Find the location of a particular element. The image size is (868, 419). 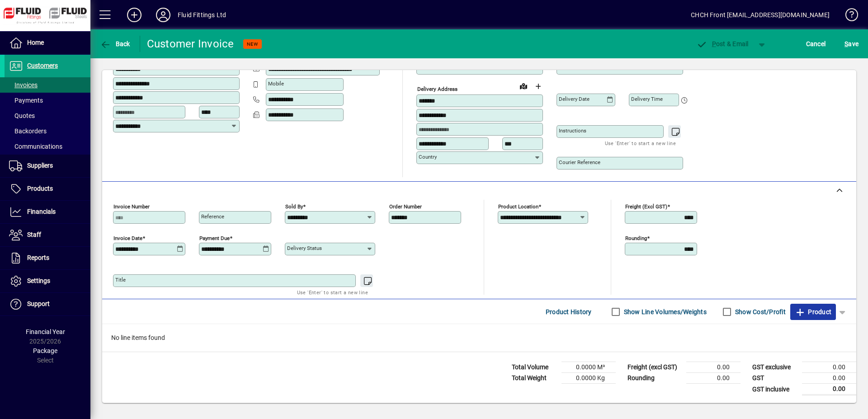

mat-label: Mobile is located at coordinates (276, 84).